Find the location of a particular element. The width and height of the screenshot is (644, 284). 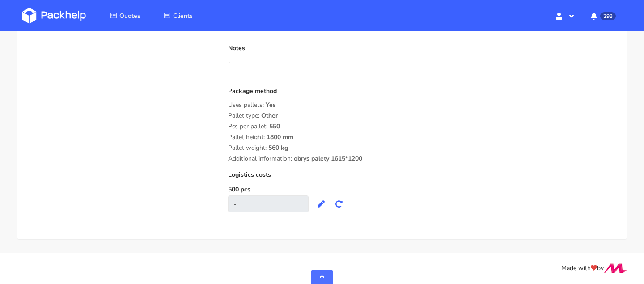

span: Clients is located at coordinates (183, 15).